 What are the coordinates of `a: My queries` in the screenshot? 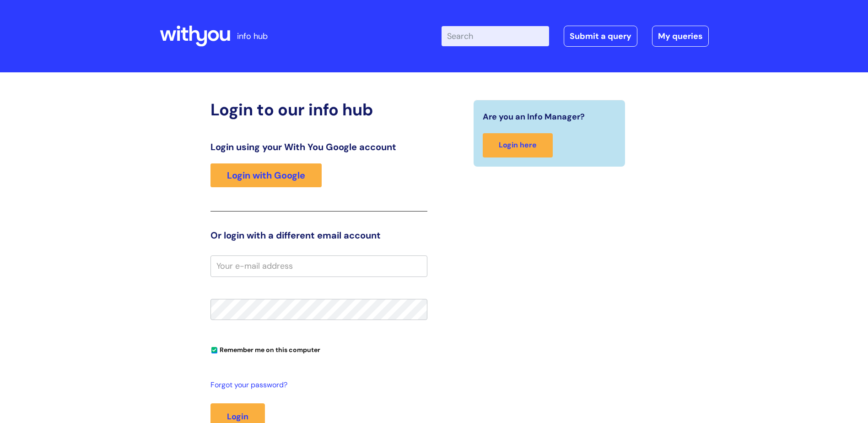 It's located at (680, 36).